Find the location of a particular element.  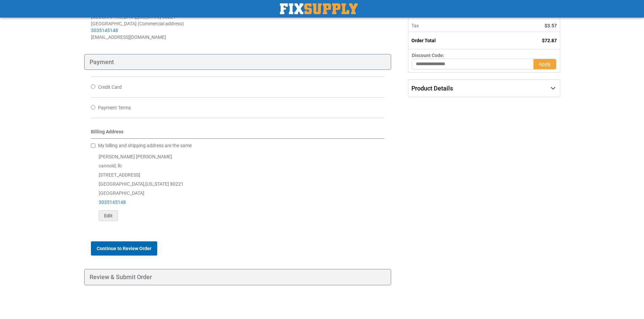

div: Review & Submit Order is located at coordinates (237, 277).